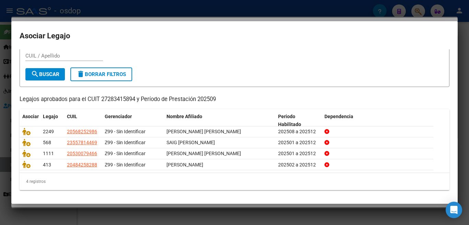  Describe the element at coordinates (219, 121) in the screenshot. I see `datatable-header-cell: Nombre Afiliado` at that location.